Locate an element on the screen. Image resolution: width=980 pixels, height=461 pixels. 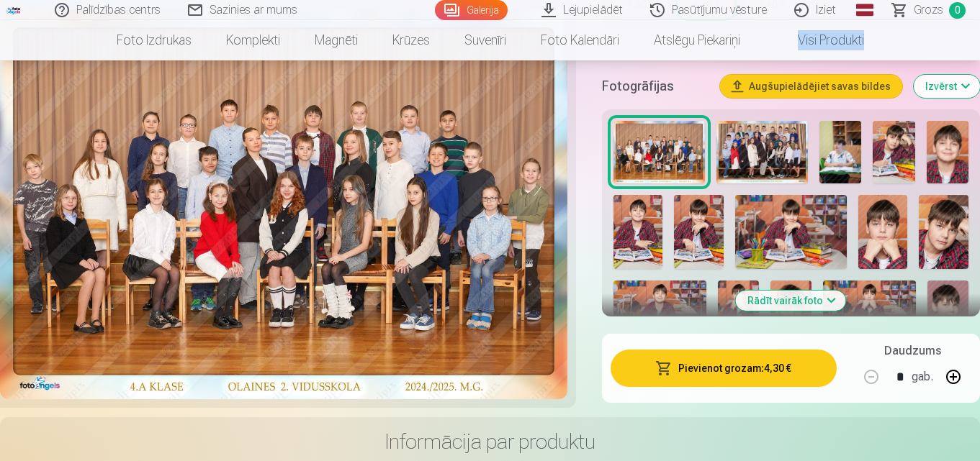
img: /fa1 is located at coordinates (14, 10).